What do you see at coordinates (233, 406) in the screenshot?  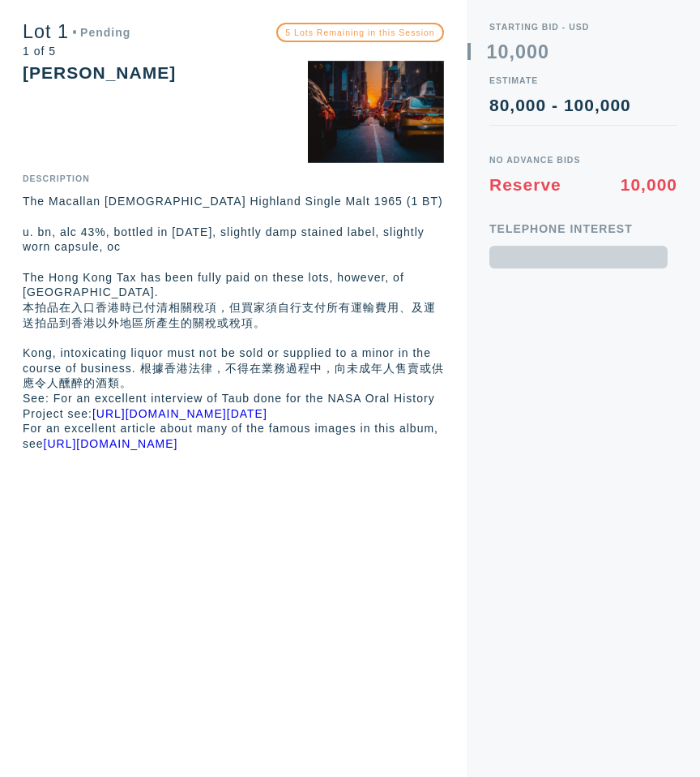 I see `p: See: For an excellent interview of Taub done for the NASA Oral History Project see:` at bounding box center [233, 406].